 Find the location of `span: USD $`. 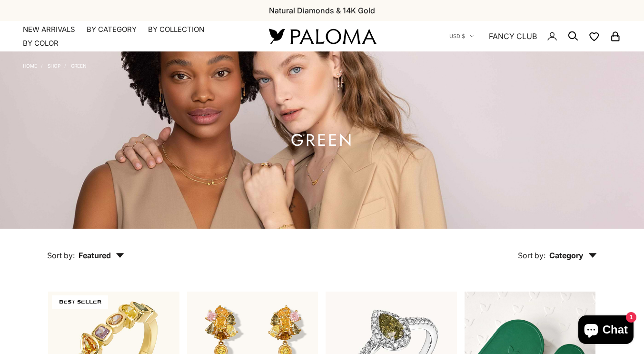

span: USD $ is located at coordinates (457, 36).